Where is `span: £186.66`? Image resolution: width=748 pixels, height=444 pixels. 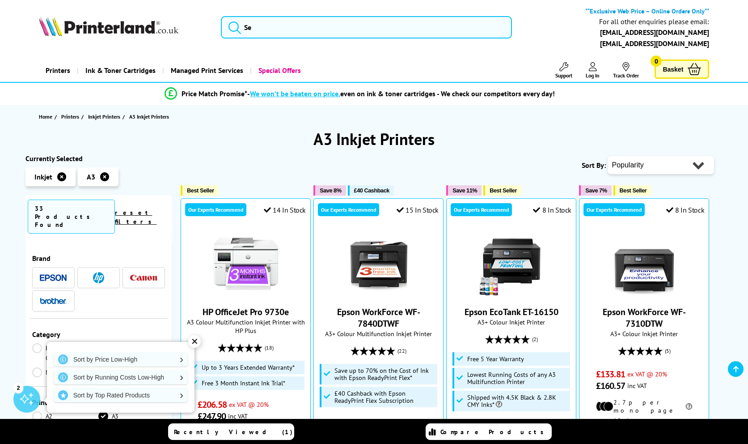 span: £186.66 is located at coordinates (345, 422).